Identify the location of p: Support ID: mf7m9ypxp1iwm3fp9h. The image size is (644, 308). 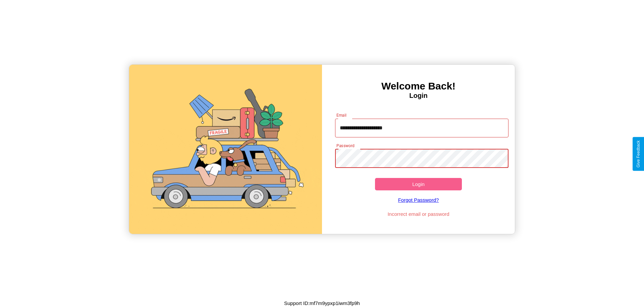
(322, 303).